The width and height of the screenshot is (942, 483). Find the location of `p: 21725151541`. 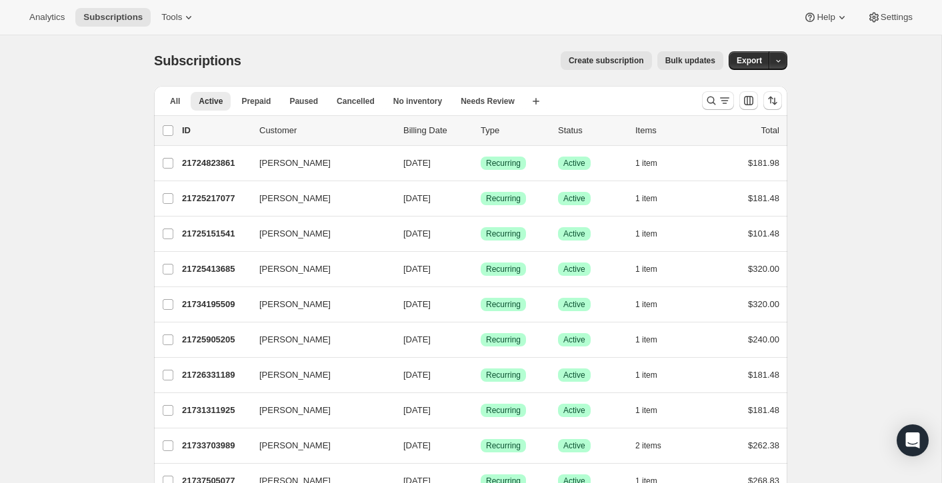

p: 21725151541 is located at coordinates (215, 234).